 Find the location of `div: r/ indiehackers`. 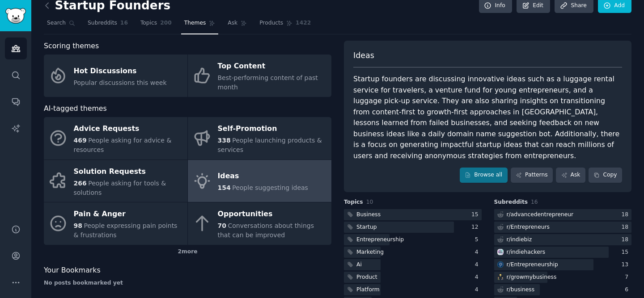

div: r/ indiehackers is located at coordinates (527, 252).